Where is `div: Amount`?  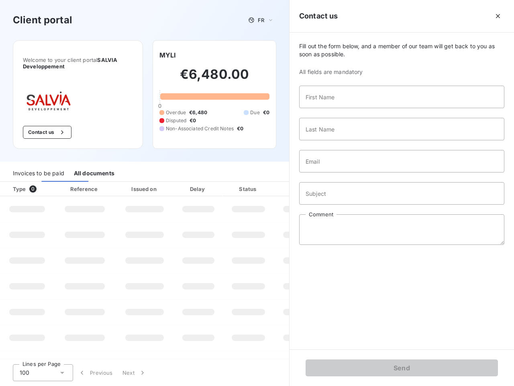 div: Amount is located at coordinates (301, 189).